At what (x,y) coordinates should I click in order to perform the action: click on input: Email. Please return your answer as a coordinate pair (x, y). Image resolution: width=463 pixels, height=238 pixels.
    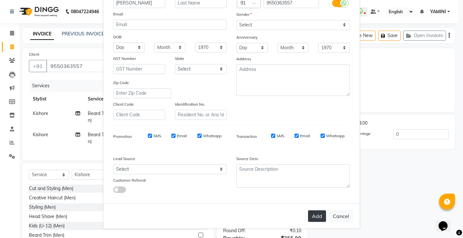
    Looking at the image, I should click on (170, 24).